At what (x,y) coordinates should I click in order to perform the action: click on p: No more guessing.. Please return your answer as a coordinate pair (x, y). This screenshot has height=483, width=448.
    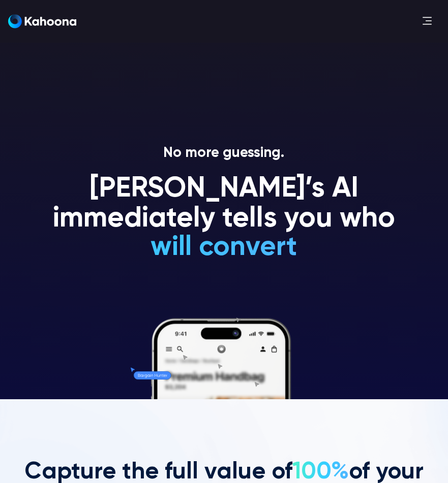
    Looking at the image, I should click on (224, 153).